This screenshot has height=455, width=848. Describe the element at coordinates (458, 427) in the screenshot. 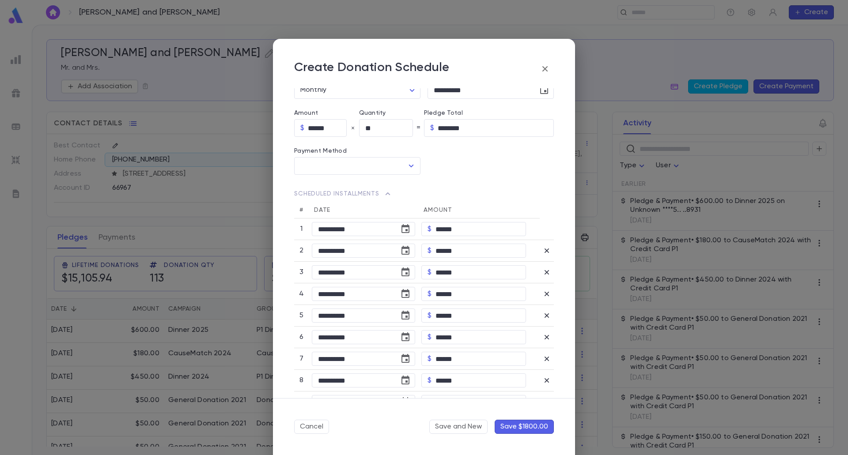

I see `button: Save and New` at that location.